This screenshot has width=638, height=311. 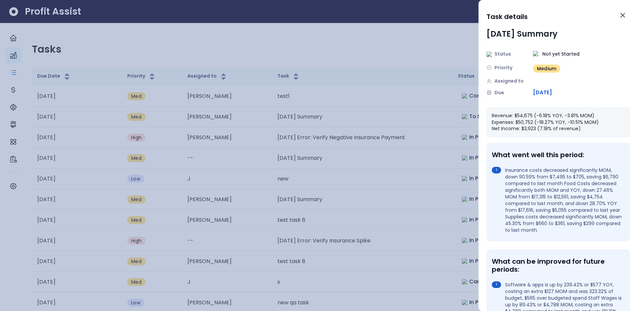 I want to click on span: Assigned to, so click(x=509, y=81).